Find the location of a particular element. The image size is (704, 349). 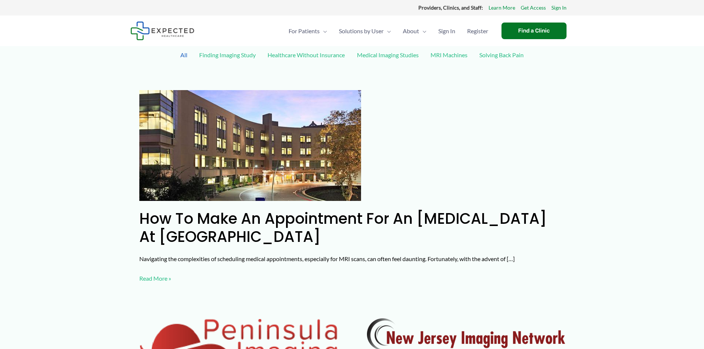

a: Register is located at coordinates (478, 31).